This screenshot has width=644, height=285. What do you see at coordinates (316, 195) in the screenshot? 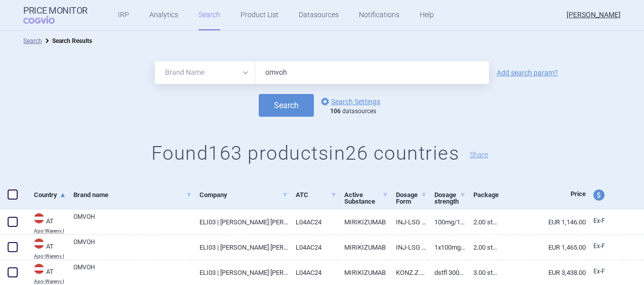
I see `a: ATC` at bounding box center [316, 195].